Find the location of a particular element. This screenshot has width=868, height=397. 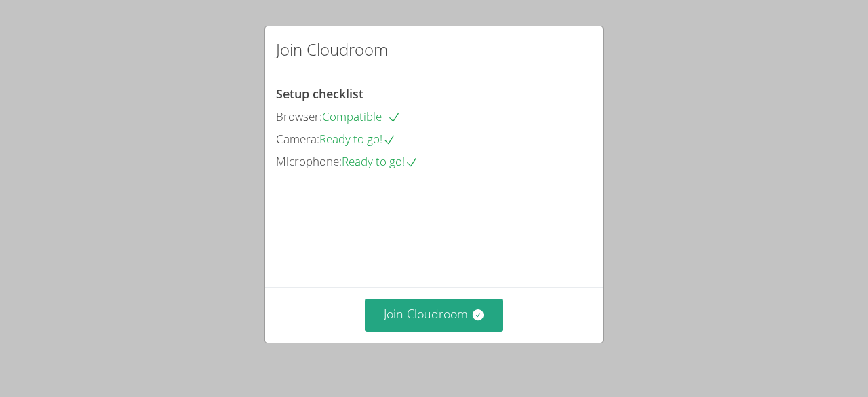

span: Compatible is located at coordinates (361, 116).